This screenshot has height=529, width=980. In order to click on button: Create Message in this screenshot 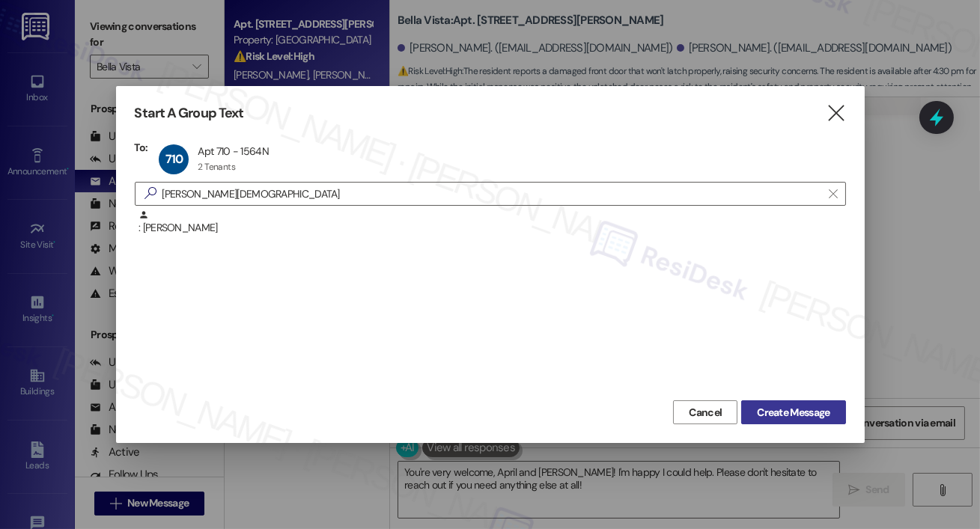, I will do `click(792, 413)`.